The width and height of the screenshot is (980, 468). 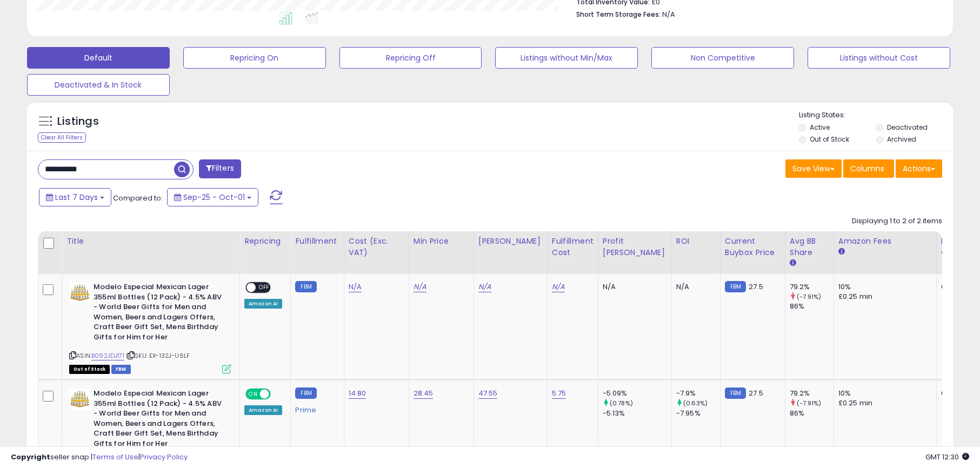 What do you see at coordinates (423, 394) in the screenshot?
I see `a: 28.45` at bounding box center [423, 394].